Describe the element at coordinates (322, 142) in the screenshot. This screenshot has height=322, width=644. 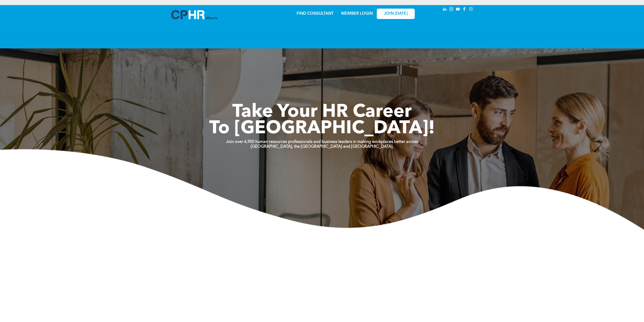
I see `strong: Join over 6,900 human resources professionals and business leaders in making workplaces better ac...` at that location.